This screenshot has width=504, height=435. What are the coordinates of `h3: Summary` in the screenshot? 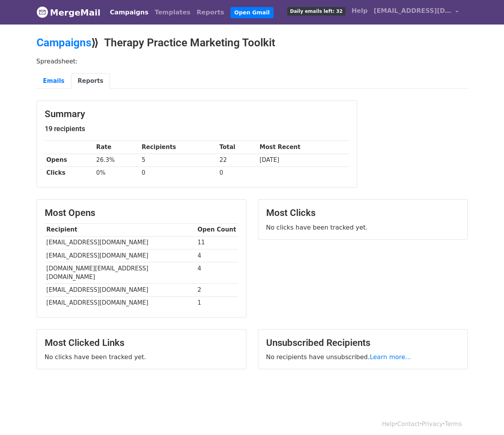 It's located at (197, 114).